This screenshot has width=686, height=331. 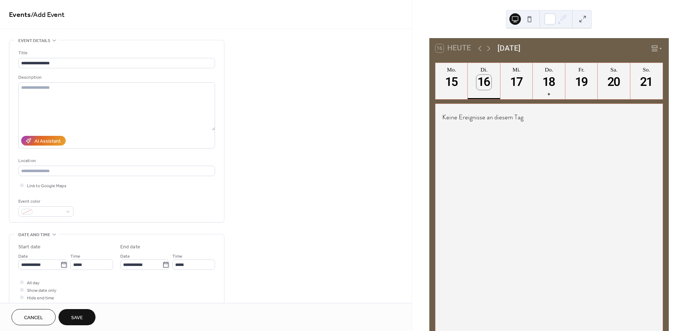 What do you see at coordinates (614, 82) in the screenshot?
I see `button: Sa.20` at bounding box center [614, 82].